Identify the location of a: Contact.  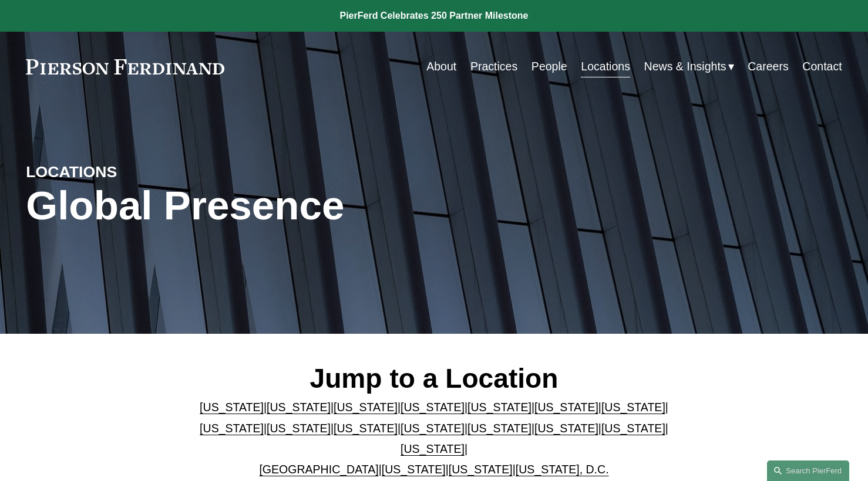
(822, 67).